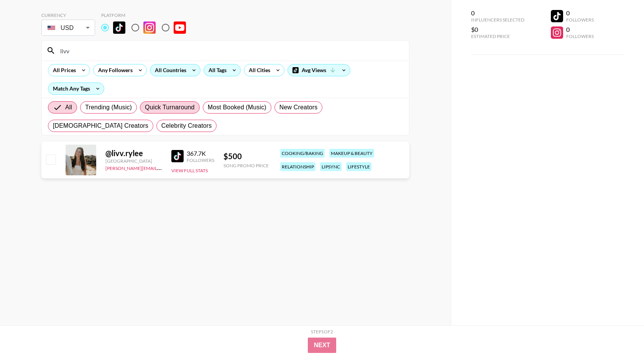 The height and width of the screenshot is (356, 644). What do you see at coordinates (147, 15) in the screenshot?
I see `div: Platform` at bounding box center [147, 15].